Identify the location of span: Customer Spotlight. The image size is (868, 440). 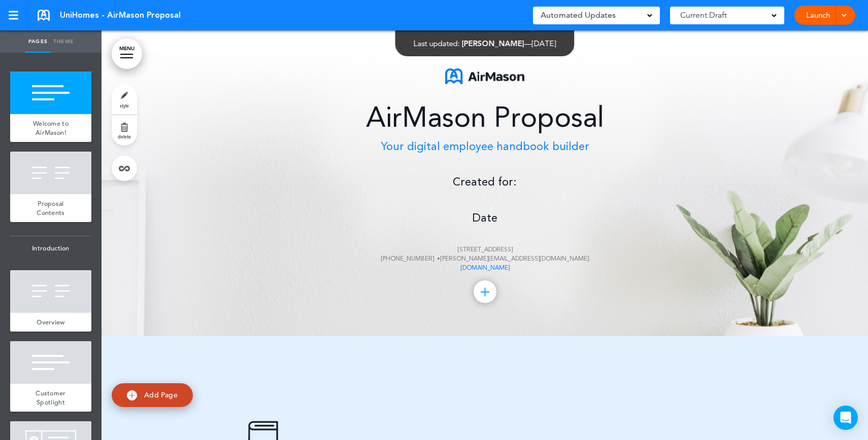
(50, 398).